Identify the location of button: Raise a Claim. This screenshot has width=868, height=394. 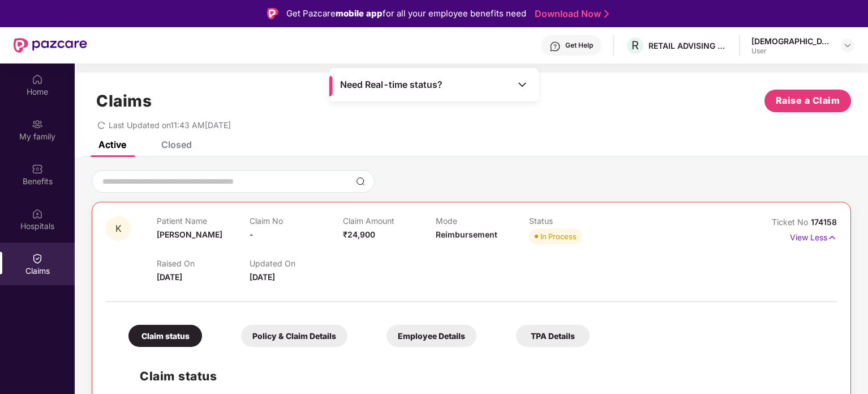
(808, 101).